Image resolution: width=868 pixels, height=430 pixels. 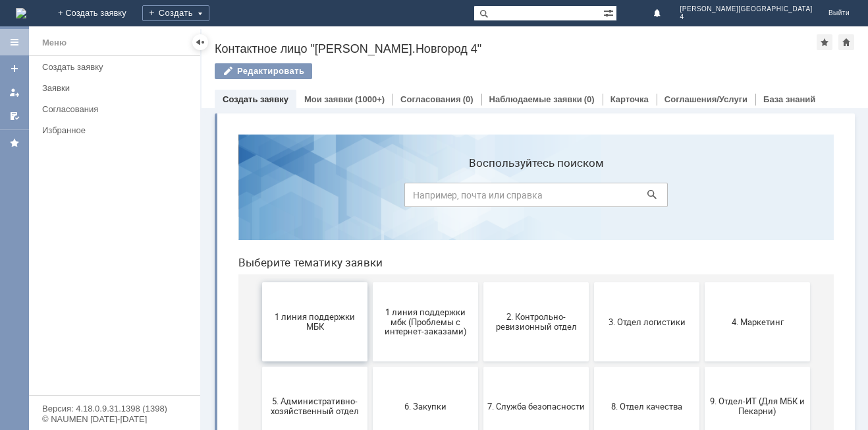 What do you see at coordinates (746, 17) in the screenshot?
I see `span: 4` at bounding box center [746, 17].